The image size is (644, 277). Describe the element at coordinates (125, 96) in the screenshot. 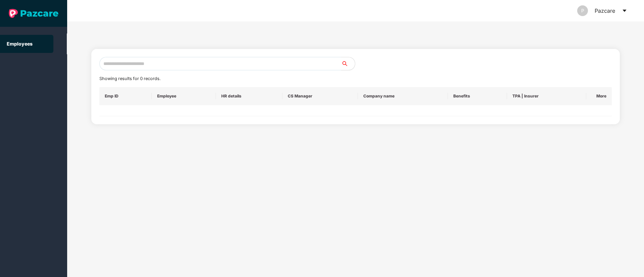

I see `th: Emp ID` at that location.